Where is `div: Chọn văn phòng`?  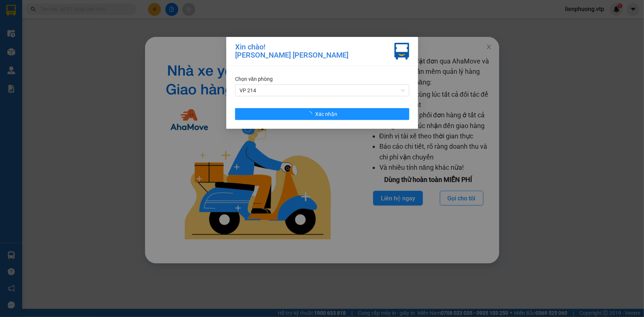 div: Chọn văn phòng is located at coordinates (322, 79).